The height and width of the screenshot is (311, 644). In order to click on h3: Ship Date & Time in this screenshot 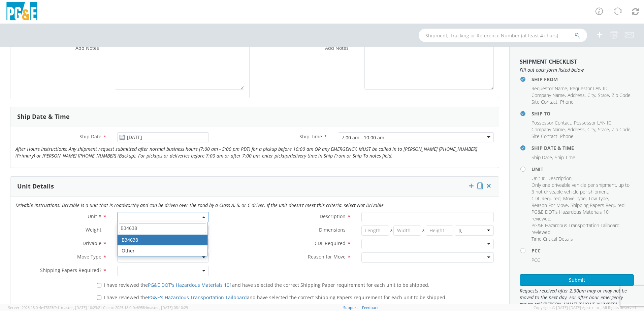, I will do `click(43, 117)`.